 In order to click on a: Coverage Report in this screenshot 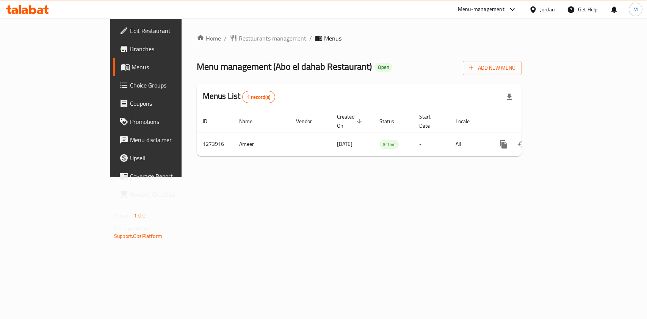, I will do `click(166, 176)`.